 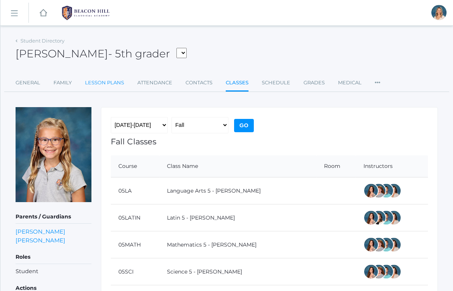 I want to click on a: Attendance, so click(x=155, y=83).